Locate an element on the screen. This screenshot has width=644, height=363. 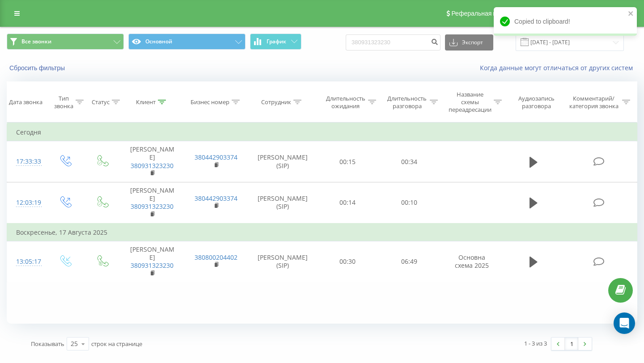
td: 06:49 is located at coordinates (409, 261).